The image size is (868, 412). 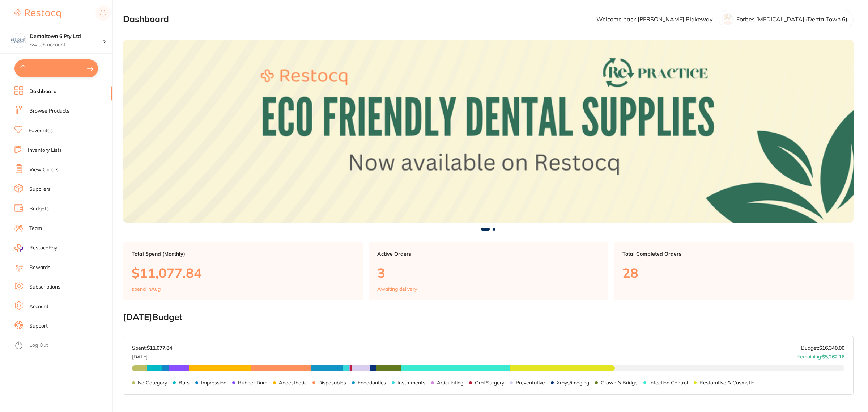 I want to click on strong: $5,262.16, so click(x=834, y=357).